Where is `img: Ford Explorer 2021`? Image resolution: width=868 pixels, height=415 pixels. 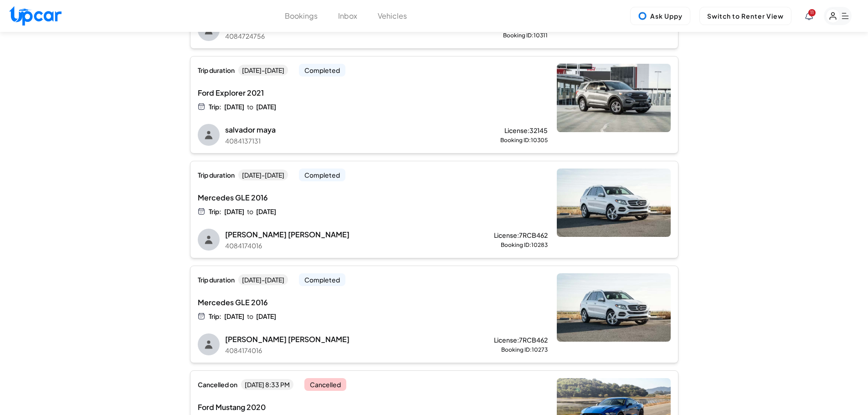 img: Ford Explorer 2021 is located at coordinates (614, 98).